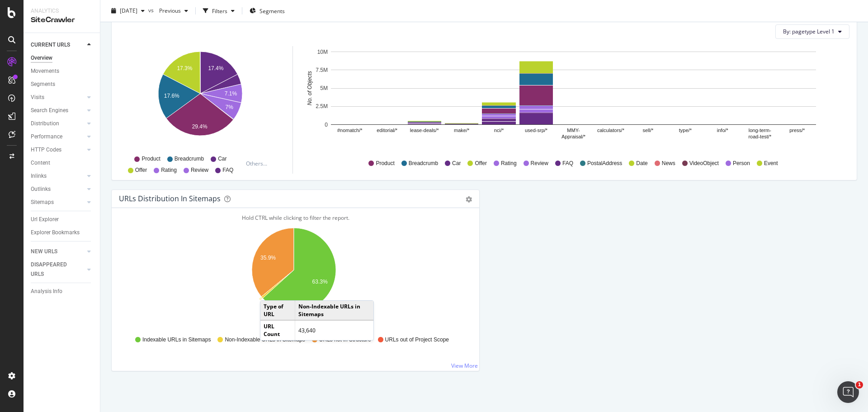 This screenshot has height=412, width=868. I want to click on span: URLs out of Project Scope, so click(417, 340).